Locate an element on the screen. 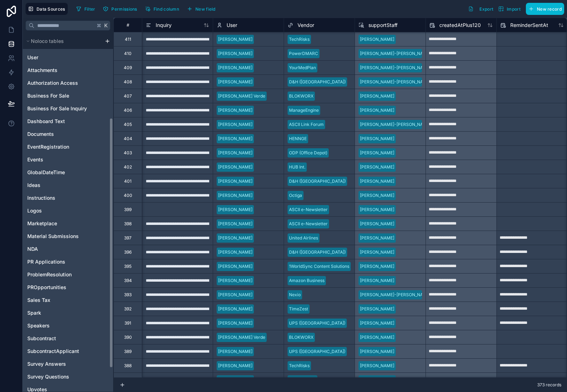 This screenshot has width=567, height=392. span: Vendor is located at coordinates (306, 25).